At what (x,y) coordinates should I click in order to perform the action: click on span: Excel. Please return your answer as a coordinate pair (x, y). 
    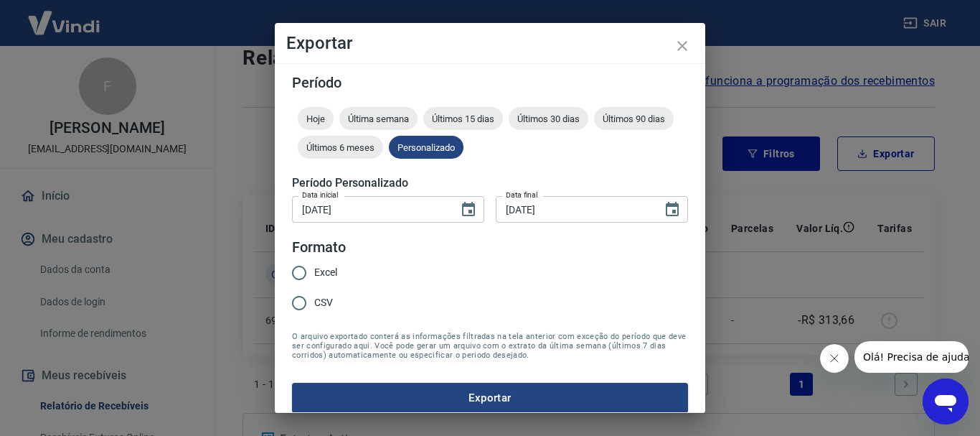
    Looking at the image, I should click on (326, 272).